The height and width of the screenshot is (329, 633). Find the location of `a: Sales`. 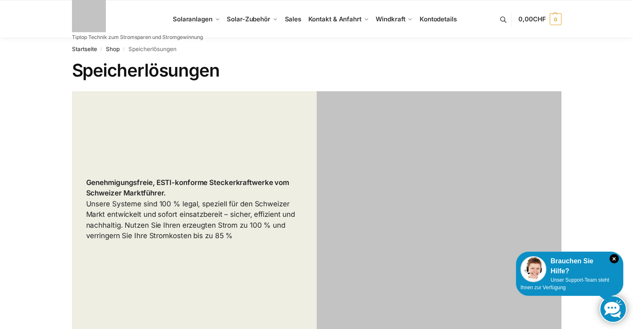

a: Sales is located at coordinates (293, 19).